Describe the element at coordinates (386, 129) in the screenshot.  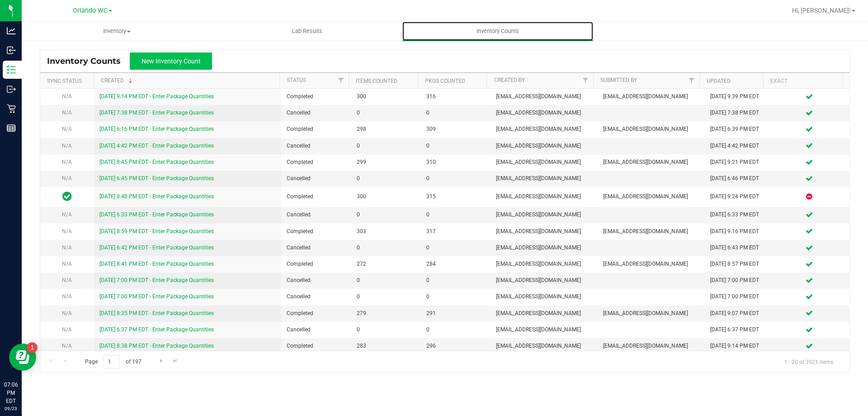
I see `span: 298` at that location.